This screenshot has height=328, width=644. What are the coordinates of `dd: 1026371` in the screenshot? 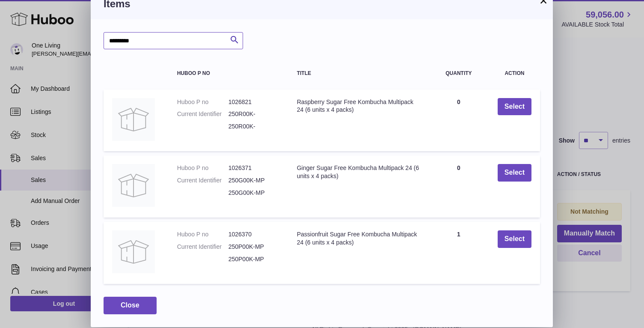 It's located at (254, 168).